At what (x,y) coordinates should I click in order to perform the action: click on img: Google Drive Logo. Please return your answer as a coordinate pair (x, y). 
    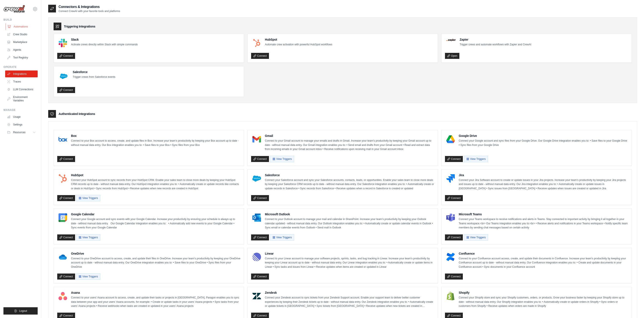
    Looking at the image, I should click on (450, 139).